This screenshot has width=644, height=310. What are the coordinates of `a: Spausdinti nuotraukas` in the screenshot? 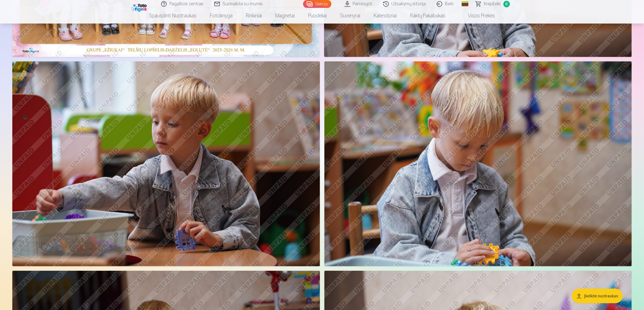 It's located at (173, 16).